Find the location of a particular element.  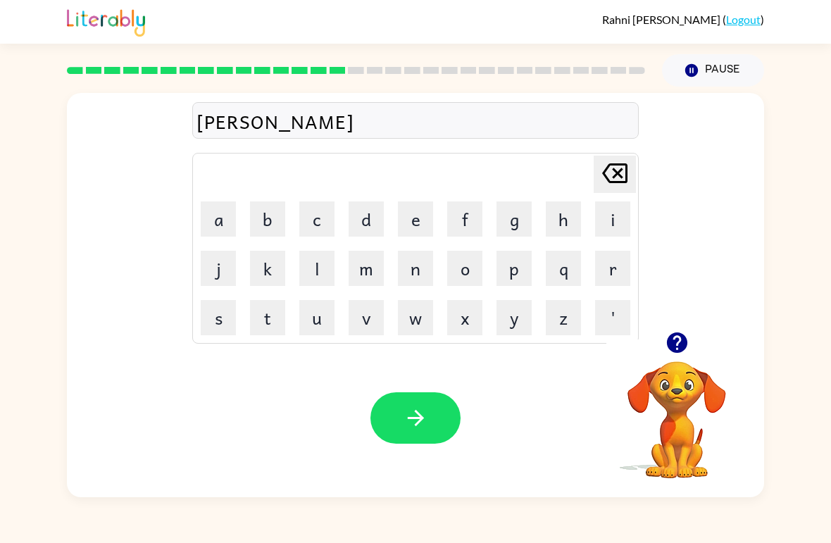

button: h is located at coordinates (564, 219).